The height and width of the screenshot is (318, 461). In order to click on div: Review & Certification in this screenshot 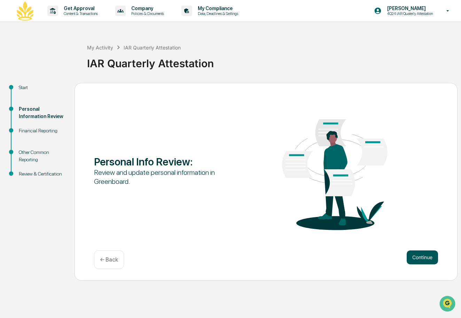, I will do `click(41, 174)`.